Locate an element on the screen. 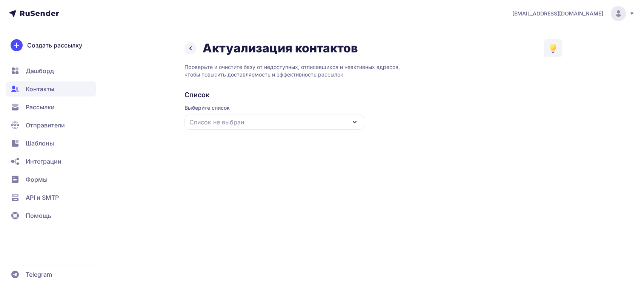  span: Рассылки is located at coordinates (40, 107).